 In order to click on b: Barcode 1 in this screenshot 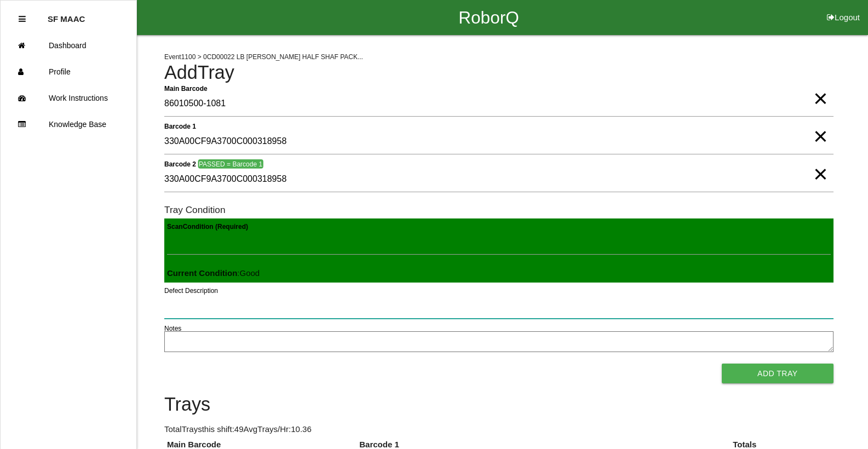, I will do `click(180, 126)`.